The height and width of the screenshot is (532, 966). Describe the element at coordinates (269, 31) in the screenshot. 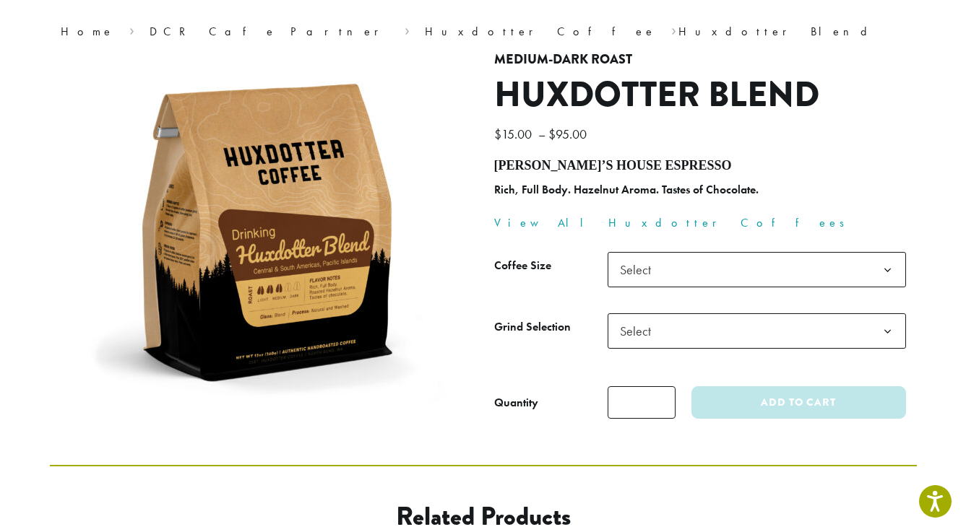

I see `a: DCR Cafe Partner` at that location.